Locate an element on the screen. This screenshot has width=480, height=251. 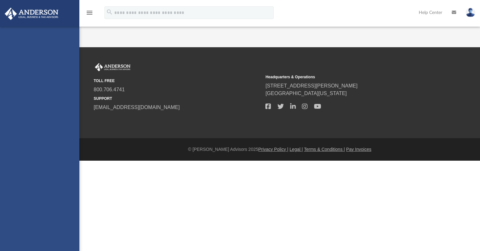
small: Headquarters & Operations is located at coordinates (349, 77).